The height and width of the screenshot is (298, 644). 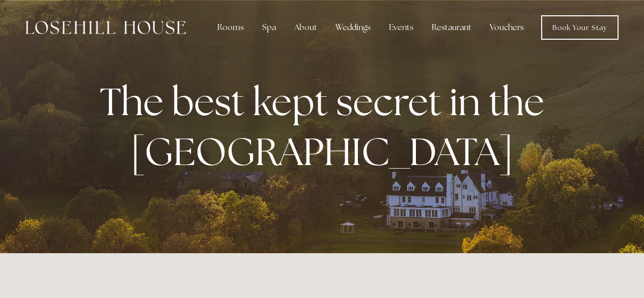 What do you see at coordinates (580, 28) in the screenshot?
I see `a: Book Your Stay` at bounding box center [580, 28].